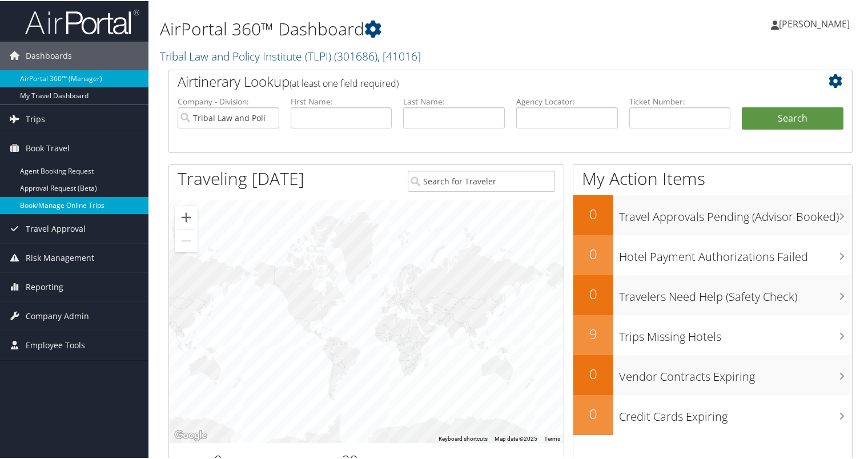  Describe the element at coordinates (186, 240) in the screenshot. I see `button: Zoom out` at that location.